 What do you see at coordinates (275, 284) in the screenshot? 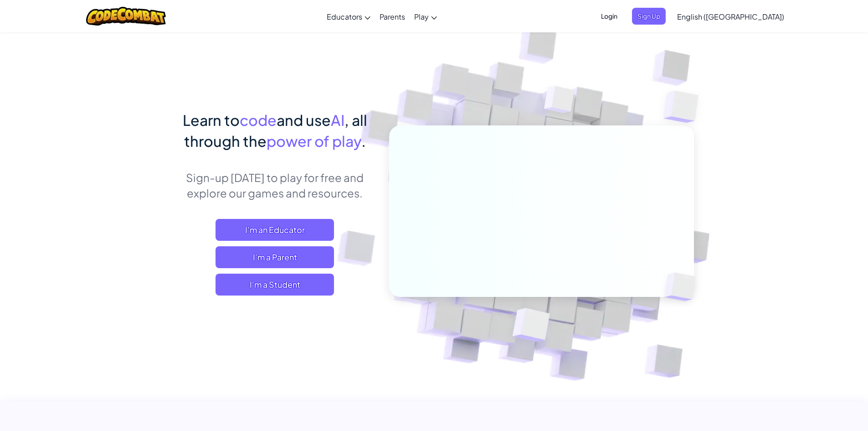
I see `span: I'm a Student` at bounding box center [275, 284].